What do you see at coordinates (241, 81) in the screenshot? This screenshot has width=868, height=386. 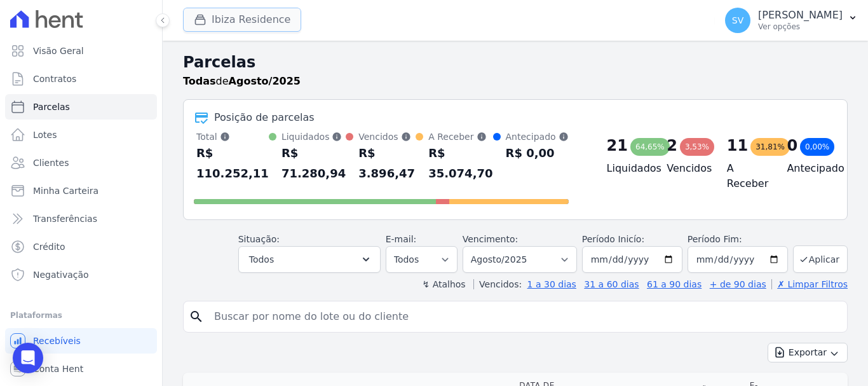 I see `p: de` at bounding box center [241, 81].